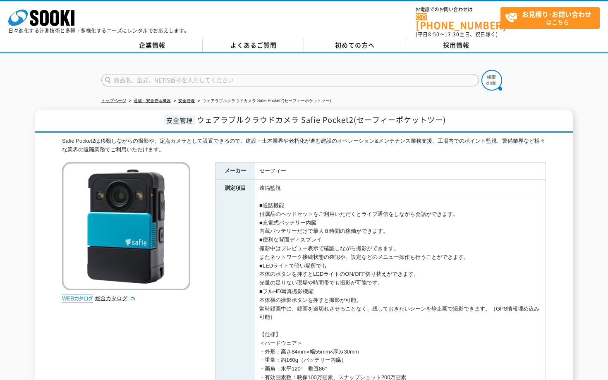 This screenshot has height=380, width=608. What do you see at coordinates (458, 10) in the screenshot?
I see `span: お電話でのお問い合わせは` at bounding box center [458, 10].